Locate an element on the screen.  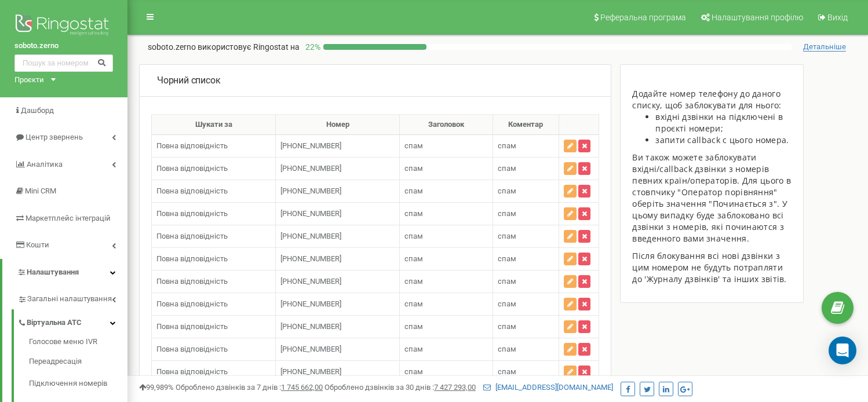
a: soboto.zerno is located at coordinates (64, 46).